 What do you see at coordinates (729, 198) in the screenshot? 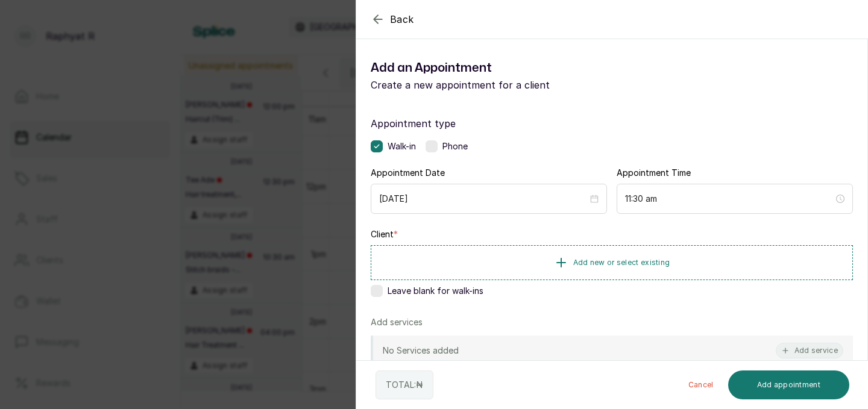
I see `input: Select time` at bounding box center [729, 198].